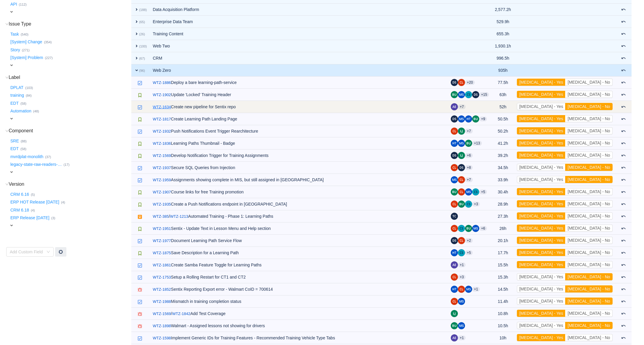 This screenshot has height=345, width=644. Describe the element at coordinates (299, 34) in the screenshot. I see `td: Training Content` at that location.